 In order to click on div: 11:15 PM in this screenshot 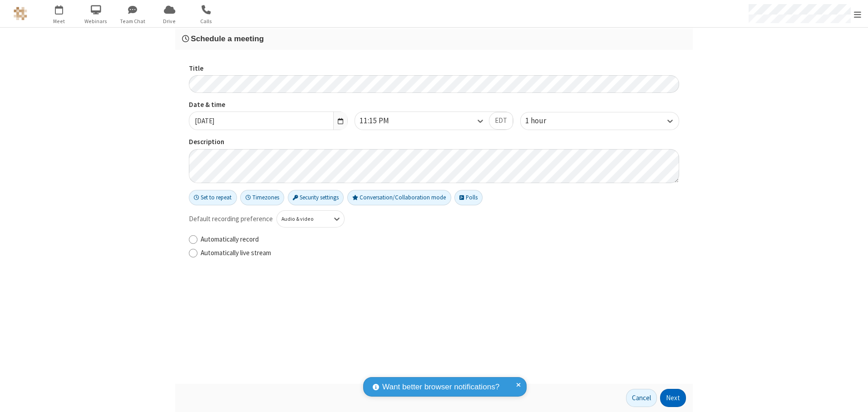, I will do `click(382, 121)`.